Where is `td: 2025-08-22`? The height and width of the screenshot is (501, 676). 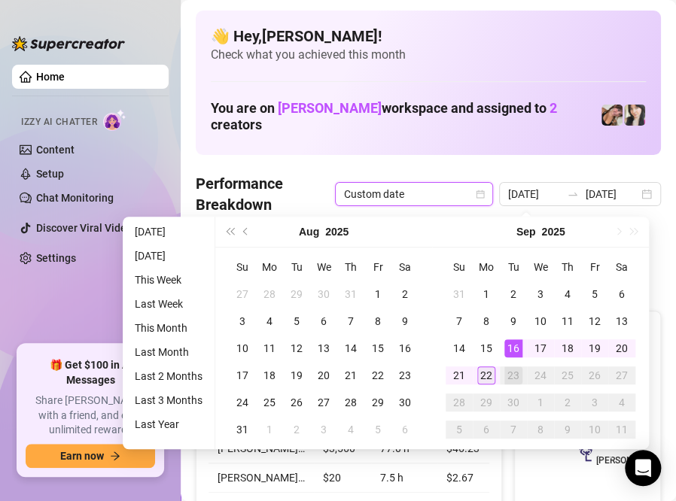 td: 2025-08-22 is located at coordinates (378, 375).